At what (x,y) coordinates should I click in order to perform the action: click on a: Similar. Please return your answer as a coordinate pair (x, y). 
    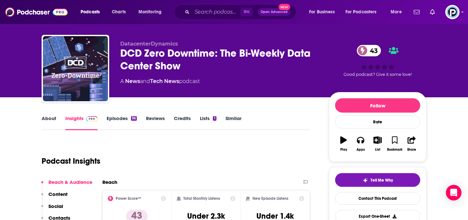
    Looking at the image, I should click on (234, 123).